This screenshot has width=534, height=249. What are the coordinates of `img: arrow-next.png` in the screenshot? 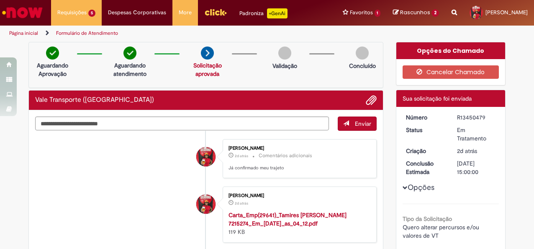 It's located at (207, 53).